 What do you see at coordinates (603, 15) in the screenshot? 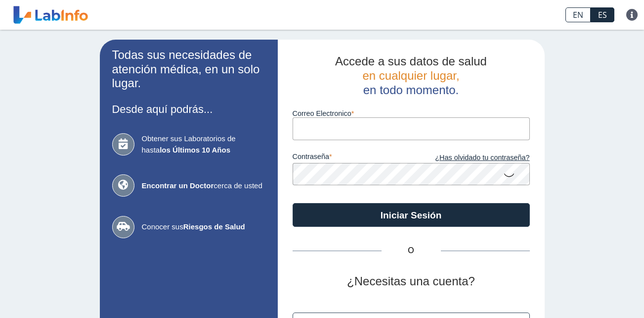
I see `a: ES` at bounding box center [603, 15].